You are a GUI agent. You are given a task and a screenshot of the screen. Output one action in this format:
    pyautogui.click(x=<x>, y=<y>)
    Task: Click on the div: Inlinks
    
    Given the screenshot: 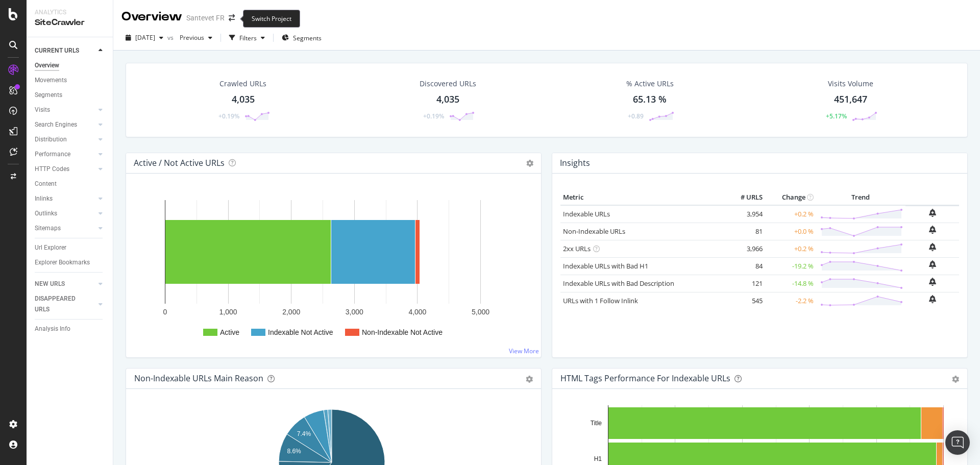 What is the action you would take?
    pyautogui.click(x=43, y=198)
    